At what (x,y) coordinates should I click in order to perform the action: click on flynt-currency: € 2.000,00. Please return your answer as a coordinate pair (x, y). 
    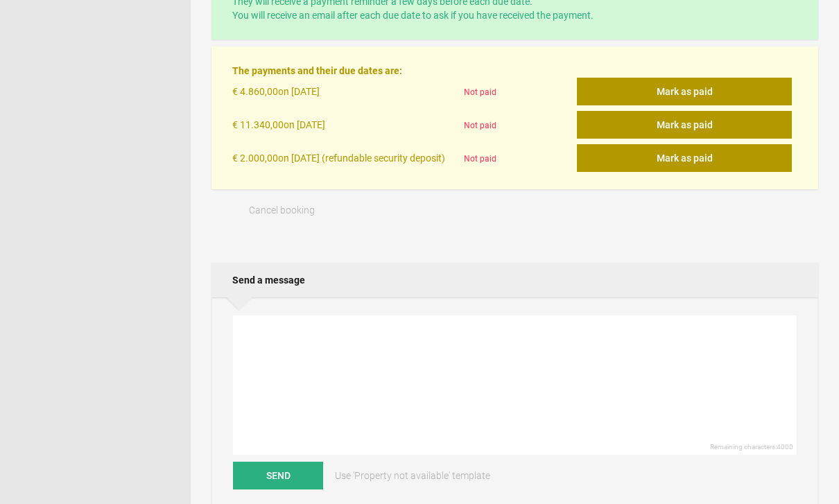
    Looking at the image, I should click on (255, 159).